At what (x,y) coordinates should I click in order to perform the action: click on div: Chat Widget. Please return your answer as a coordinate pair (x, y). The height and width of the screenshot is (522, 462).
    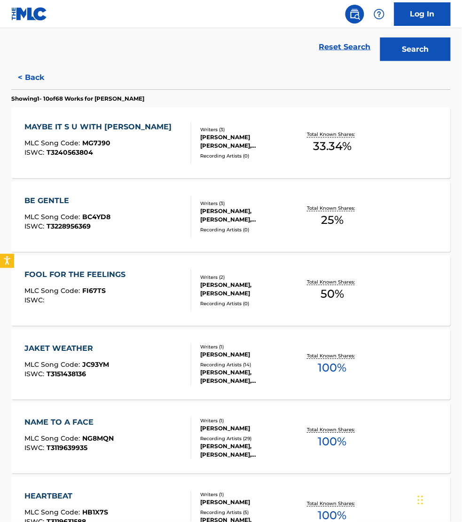
    Looking at the image, I should click on (439, 499).